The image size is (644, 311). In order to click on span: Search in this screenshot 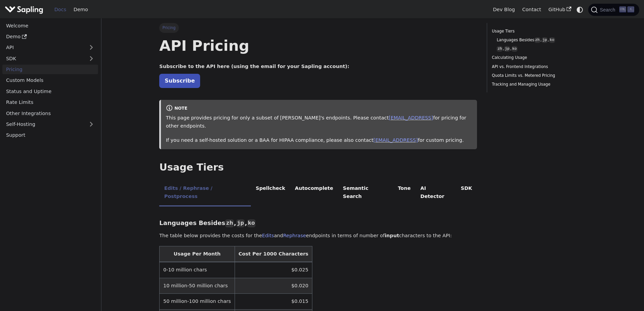, I will do `click(609, 10)`.